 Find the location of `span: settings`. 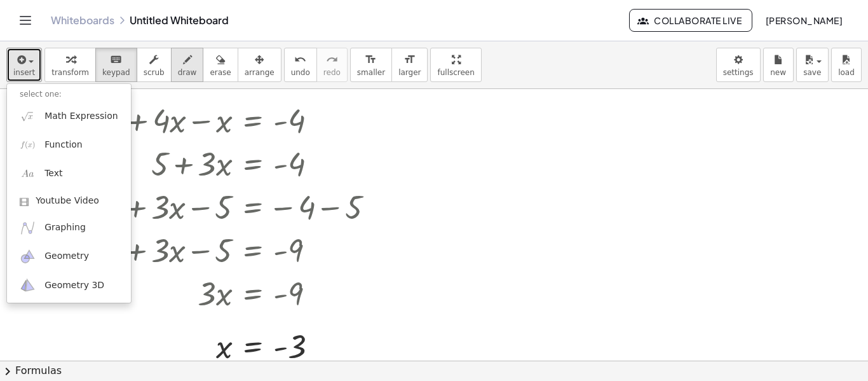

span: settings is located at coordinates (739, 72).